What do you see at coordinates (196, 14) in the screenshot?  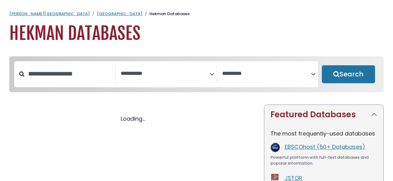 I see `nav: breadcrumb` at bounding box center [196, 14].